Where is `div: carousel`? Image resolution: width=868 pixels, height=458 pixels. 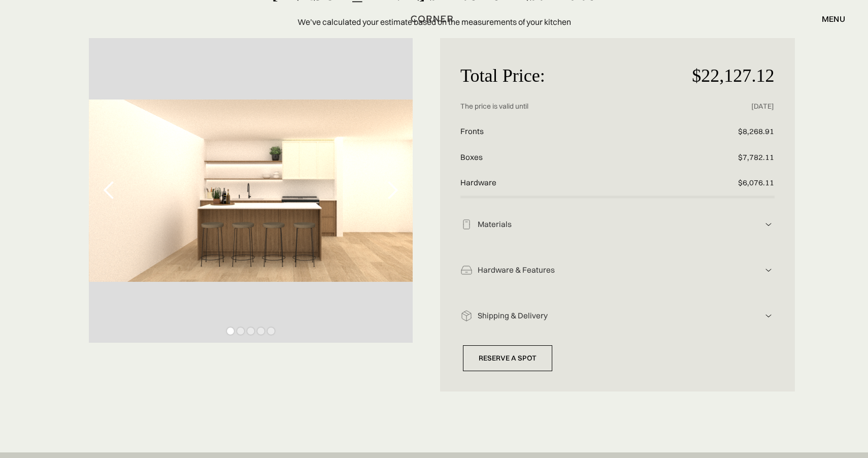 div: carousel is located at coordinates (251, 190).